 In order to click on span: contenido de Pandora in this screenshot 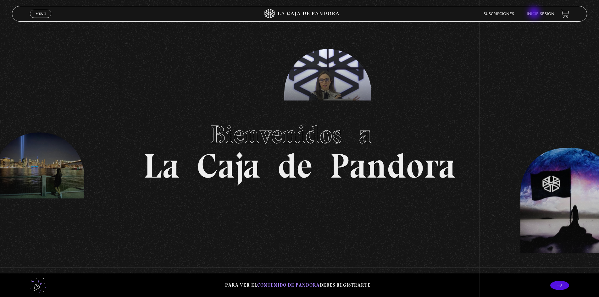, I will do `click(288, 285)`.